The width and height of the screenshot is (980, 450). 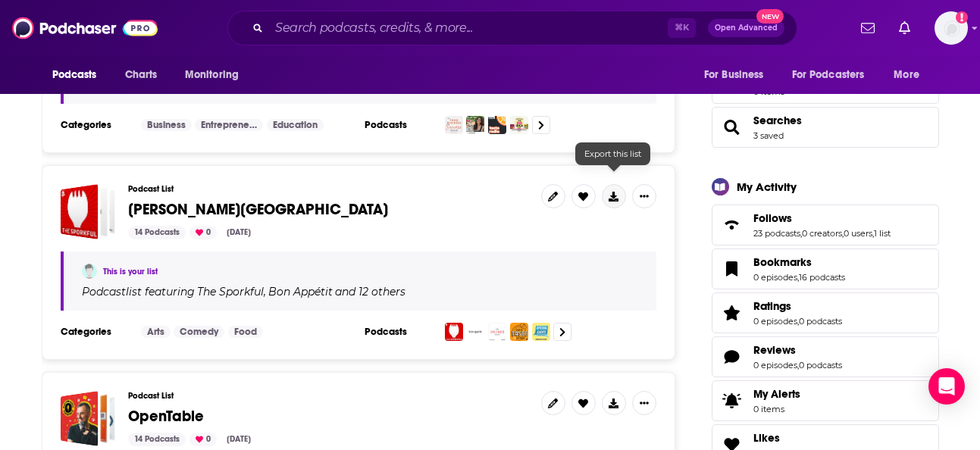 What do you see at coordinates (155, 332) in the screenshot?
I see `a: Arts` at bounding box center [155, 332].